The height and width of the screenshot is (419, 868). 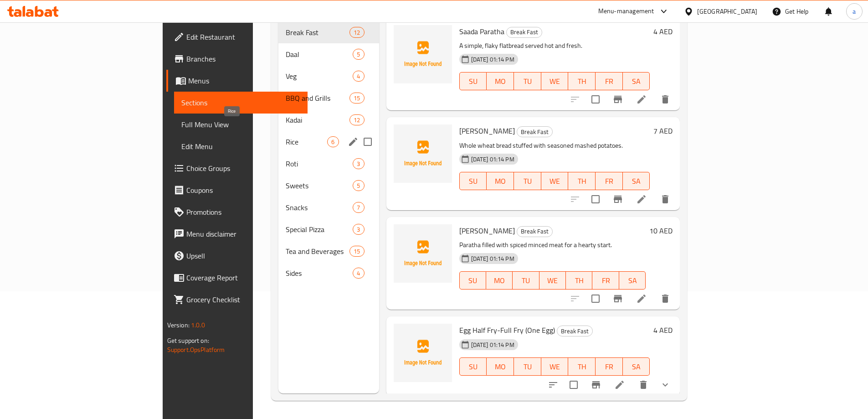 I want to click on span: Rice, so click(x=306, y=142).